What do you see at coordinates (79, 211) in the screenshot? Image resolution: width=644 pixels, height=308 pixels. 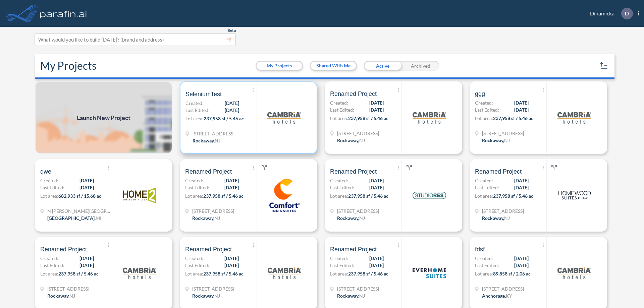 I see `span: N Wyndham Hill Dr NE` at bounding box center [79, 211].